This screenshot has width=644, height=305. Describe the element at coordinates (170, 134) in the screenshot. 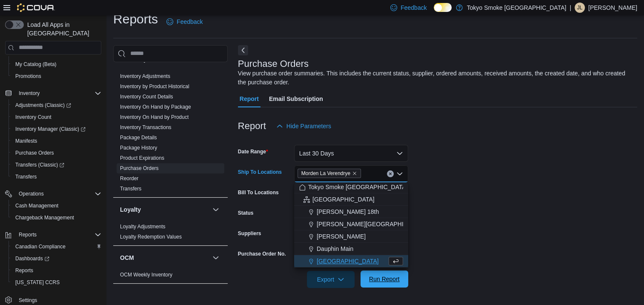

I see `div: Inventory` at that location.